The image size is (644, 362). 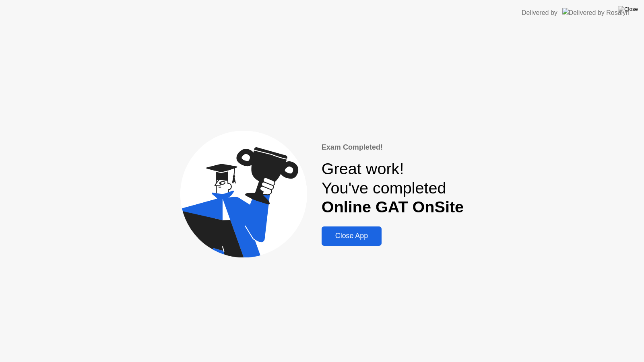 What do you see at coordinates (351, 236) in the screenshot?
I see `div: Close App` at bounding box center [351, 236].